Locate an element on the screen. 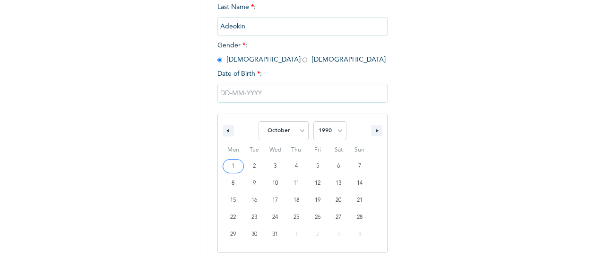  span: 28 is located at coordinates (360, 217).